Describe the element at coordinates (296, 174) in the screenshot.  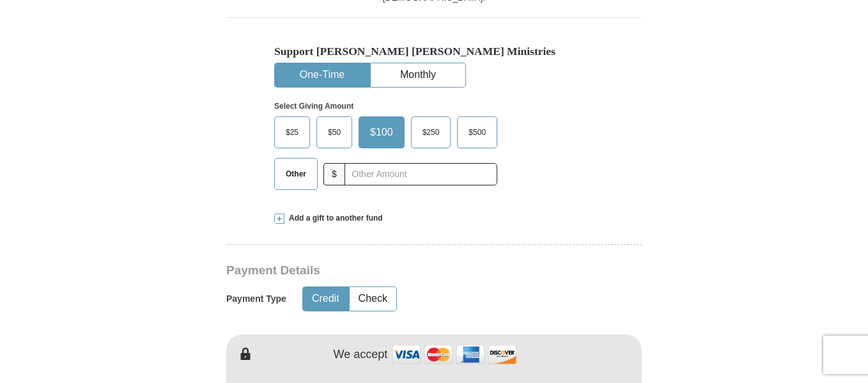
I see `span: Other` at that location.